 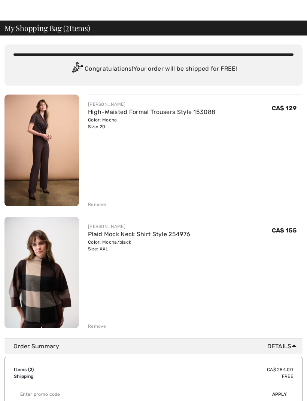 What do you see at coordinates (63, 377) in the screenshot?
I see `td: Shipping` at bounding box center [63, 377].